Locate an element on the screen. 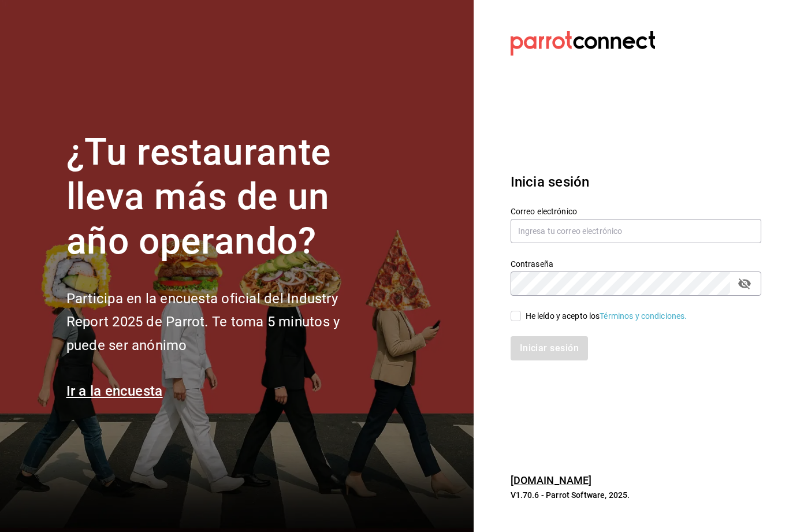 This screenshot has height=532, width=789. button: passwordField is located at coordinates (744, 284).